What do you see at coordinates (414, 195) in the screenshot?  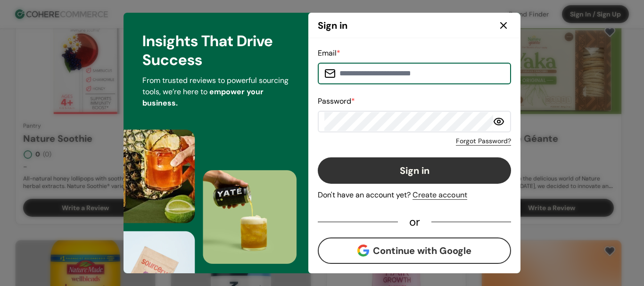 I see `div: Don't have an account yet?` at bounding box center [414, 195].